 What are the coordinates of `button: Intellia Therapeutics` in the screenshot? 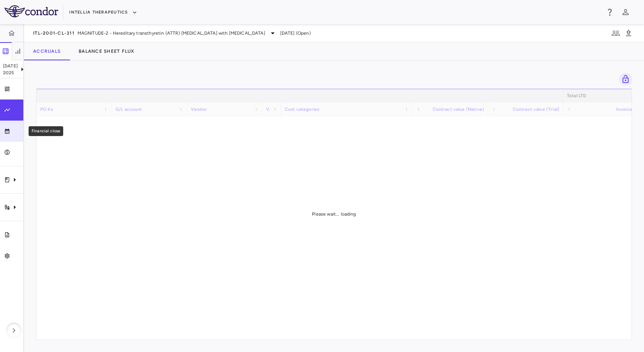 It's located at (103, 12).